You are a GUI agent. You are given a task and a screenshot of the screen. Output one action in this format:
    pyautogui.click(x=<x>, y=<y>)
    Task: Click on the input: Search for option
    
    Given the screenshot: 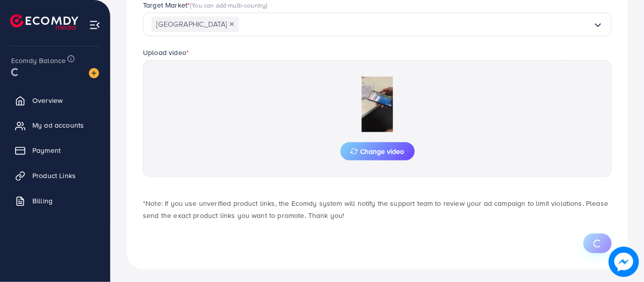 What is the action you would take?
    pyautogui.click(x=416, y=24)
    